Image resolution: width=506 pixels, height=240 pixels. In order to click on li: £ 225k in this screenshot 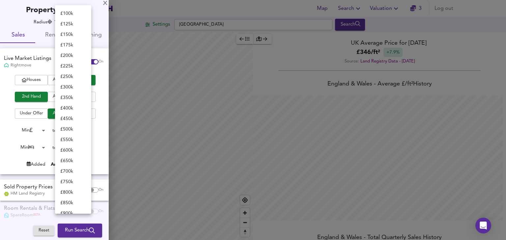, I will do `click(73, 66)`.